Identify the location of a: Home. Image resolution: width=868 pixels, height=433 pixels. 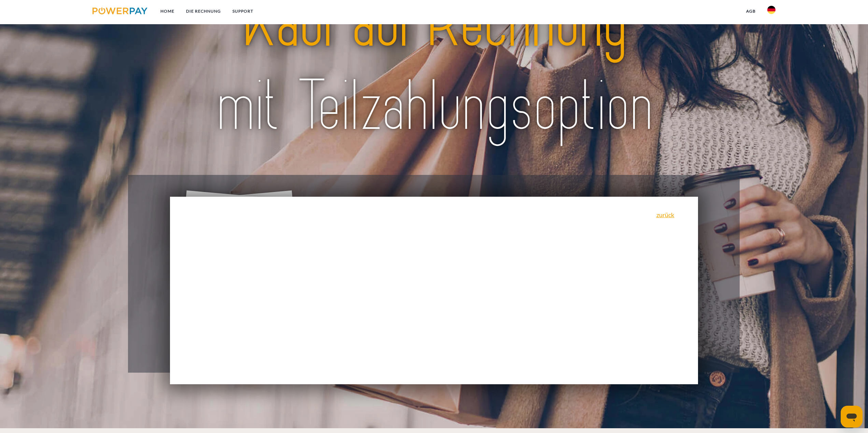
(167, 11).